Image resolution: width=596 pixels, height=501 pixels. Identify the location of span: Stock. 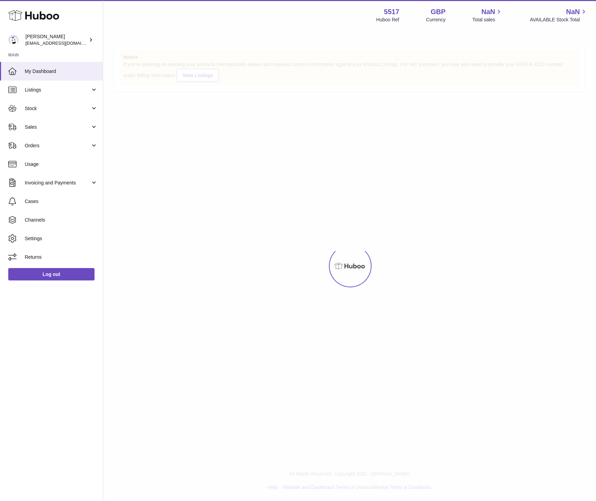
(57, 108).